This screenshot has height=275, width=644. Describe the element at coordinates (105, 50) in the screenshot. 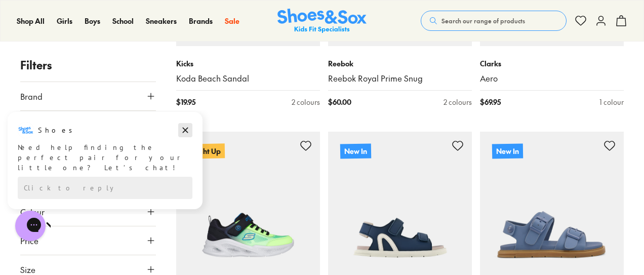

I see `div: Campaign message` at that location.